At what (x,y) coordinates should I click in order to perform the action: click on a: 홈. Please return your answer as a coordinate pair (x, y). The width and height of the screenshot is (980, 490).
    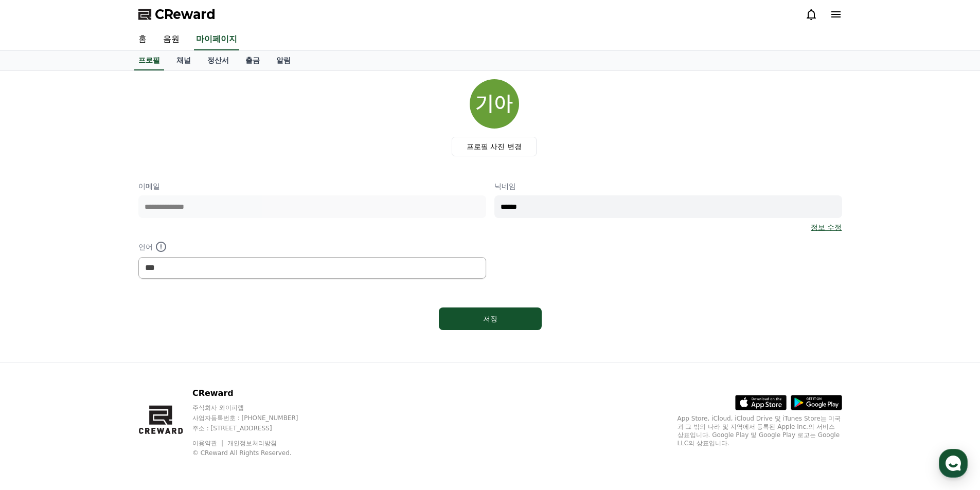
    Looking at the image, I should click on (143, 40).